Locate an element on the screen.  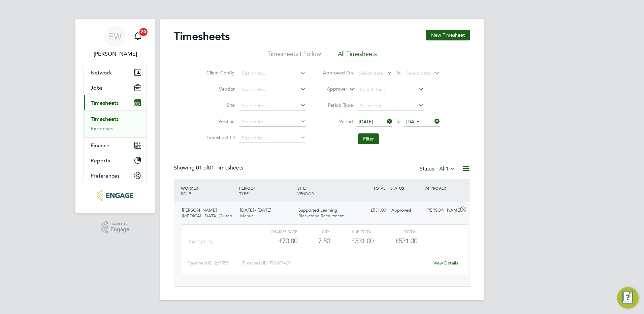
div: £70.80 is located at coordinates (275, 241).